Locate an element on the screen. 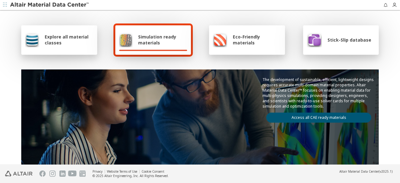 This screenshot has width=400, height=183. img: Simulation ready materials is located at coordinates (125, 40).